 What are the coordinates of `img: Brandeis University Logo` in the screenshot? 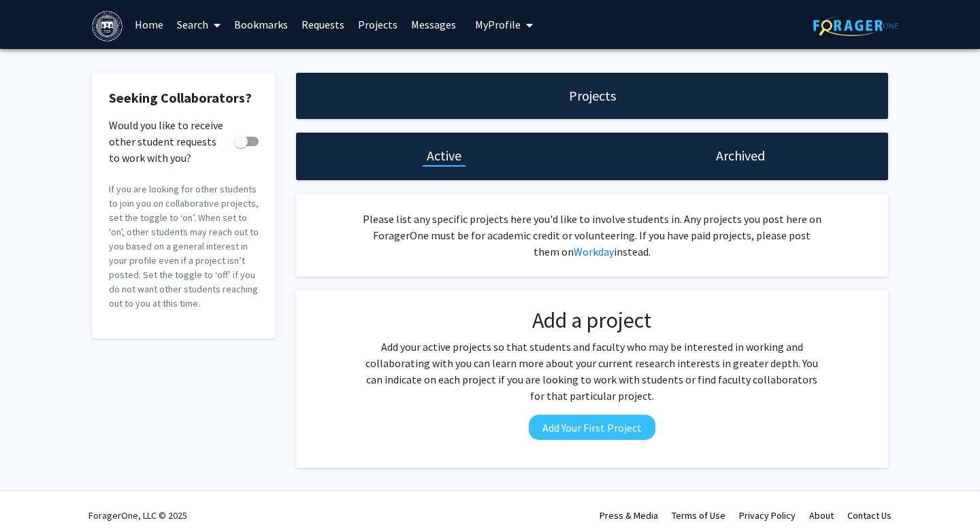 It's located at (106, 26).